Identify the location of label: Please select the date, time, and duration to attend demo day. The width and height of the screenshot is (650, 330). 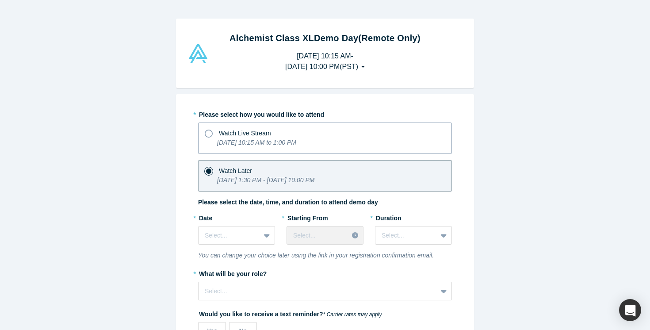
(288, 202).